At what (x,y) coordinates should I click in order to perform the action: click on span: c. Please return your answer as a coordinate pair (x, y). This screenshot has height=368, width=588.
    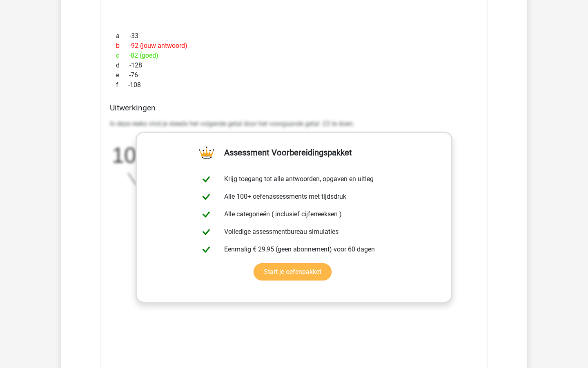
    Looking at the image, I should click on (123, 56).